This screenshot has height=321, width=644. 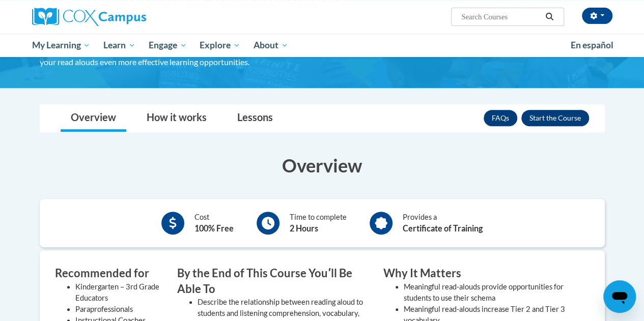 What do you see at coordinates (61, 45) in the screenshot?
I see `a: My Learning` at bounding box center [61, 45].